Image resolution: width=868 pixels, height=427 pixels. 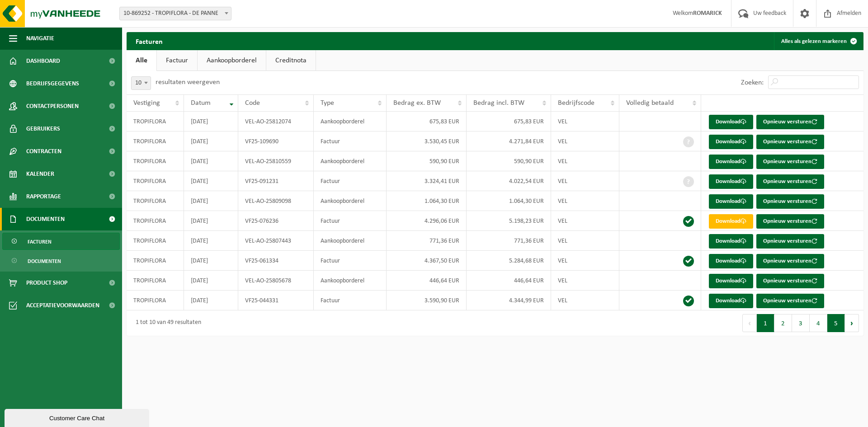 I want to click on button: Next, so click(x=851, y=323).